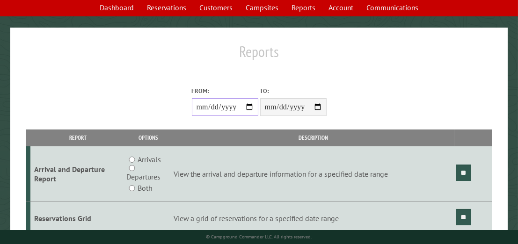 The width and height of the screenshot is (518, 244). What do you see at coordinates (145, 188) in the screenshot?
I see `label: Both` at bounding box center [145, 188].